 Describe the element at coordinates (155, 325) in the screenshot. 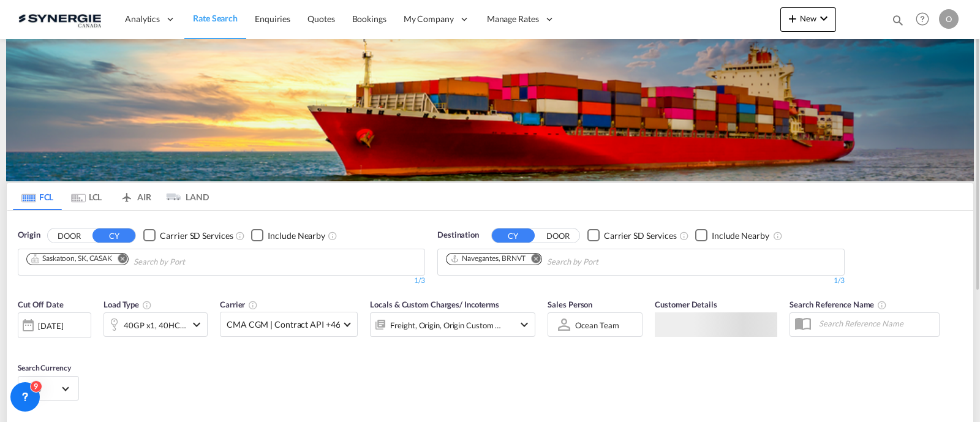

I see `div: 40GP x1 40HC x1icon-chevron-down` at that location.